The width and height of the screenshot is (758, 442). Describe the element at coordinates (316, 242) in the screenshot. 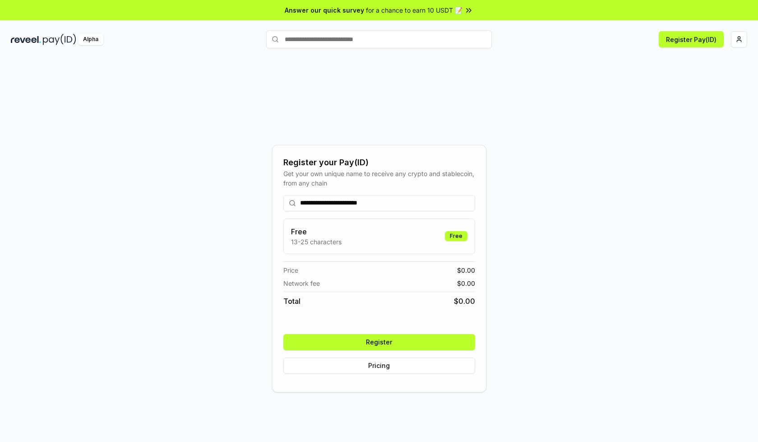

I see `p: 13-25 characters` at that location.